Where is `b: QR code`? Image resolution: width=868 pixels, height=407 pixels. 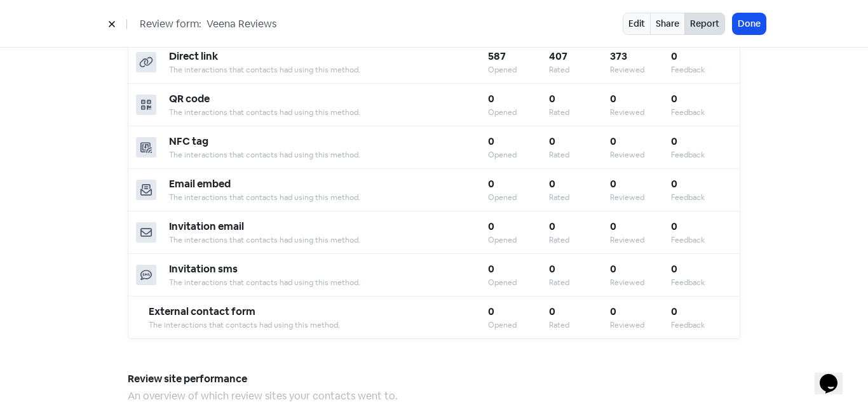
b: QR code is located at coordinates (189, 99).